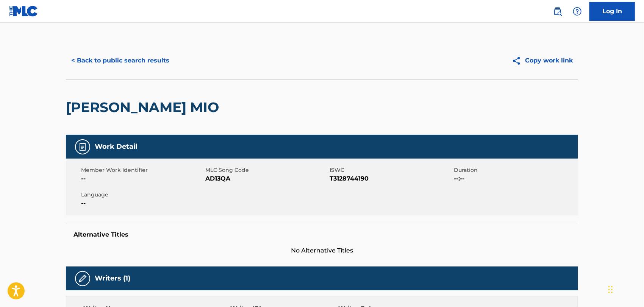 The height and width of the screenshot is (307, 644). What do you see at coordinates (142, 195) in the screenshot?
I see `span: Language` at bounding box center [142, 195].